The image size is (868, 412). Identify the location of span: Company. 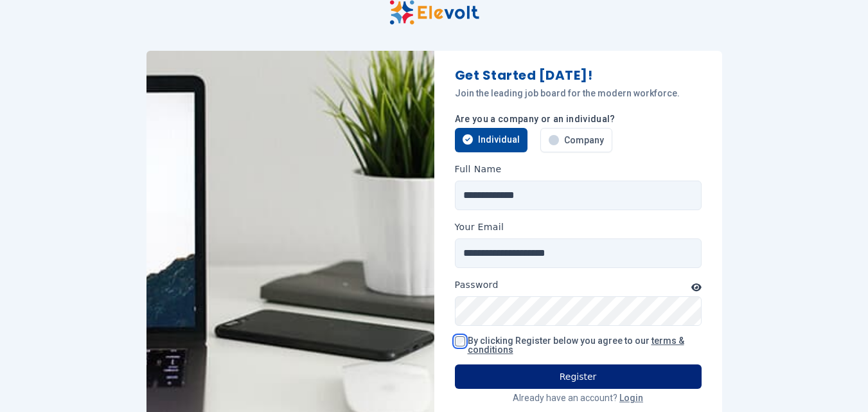
(584, 140).